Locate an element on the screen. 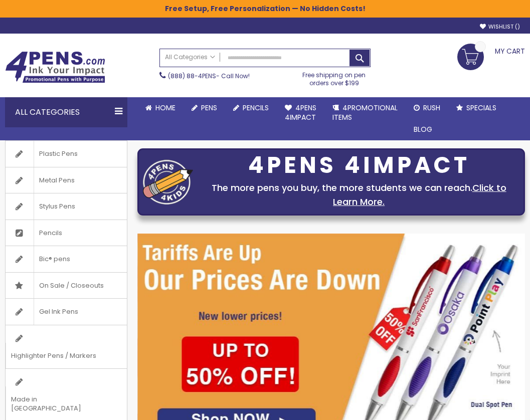  div: 4PENS 4IMPACT is located at coordinates (359, 165).